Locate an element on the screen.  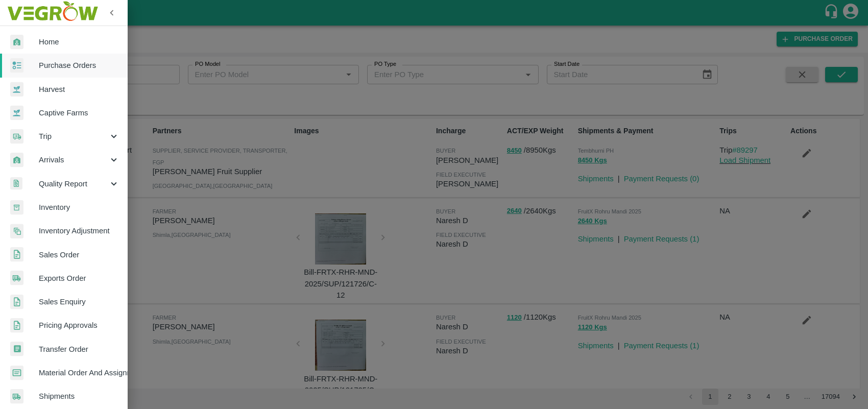
img: whInventory is located at coordinates (17, 208).